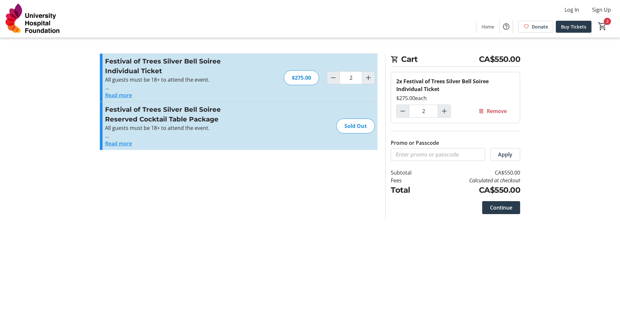 The image size is (620, 309). I want to click on div: 2x Festival of Trees Silver Bell Soiree Individual Ticket, so click(455, 85).